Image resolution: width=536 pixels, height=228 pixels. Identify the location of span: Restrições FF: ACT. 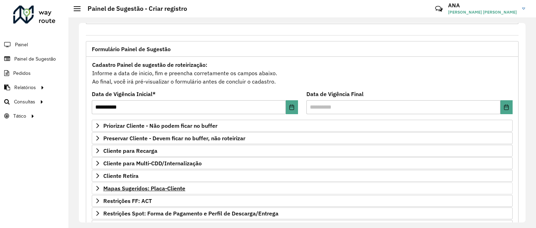
(127, 201).